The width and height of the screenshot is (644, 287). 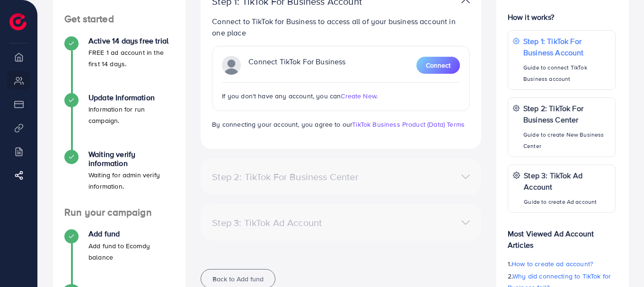 What do you see at coordinates (238, 279) in the screenshot?
I see `span: Back to Add fund` at bounding box center [238, 279].